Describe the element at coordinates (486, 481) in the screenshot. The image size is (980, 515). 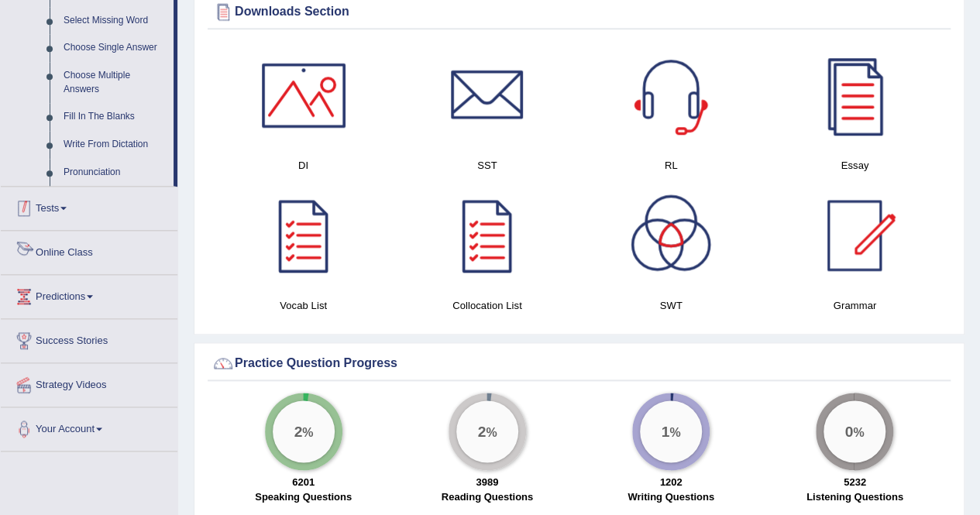
I see `strong: 3989` at that location.